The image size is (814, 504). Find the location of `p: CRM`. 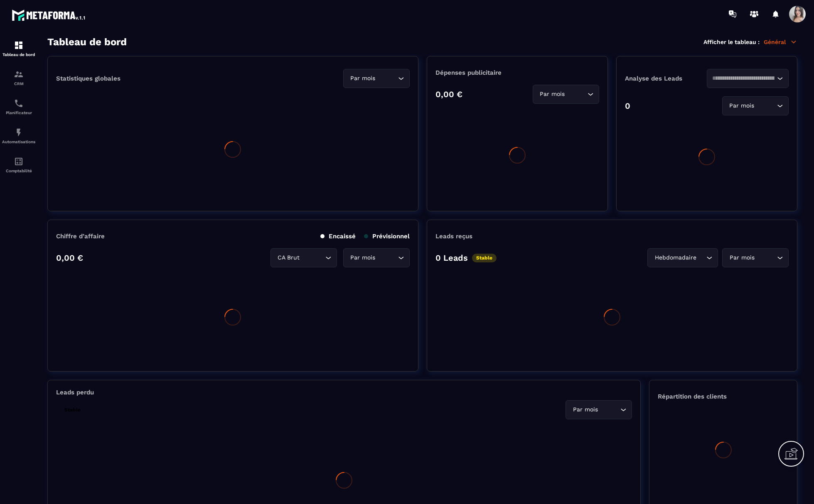

p: CRM is located at coordinates (19, 84).